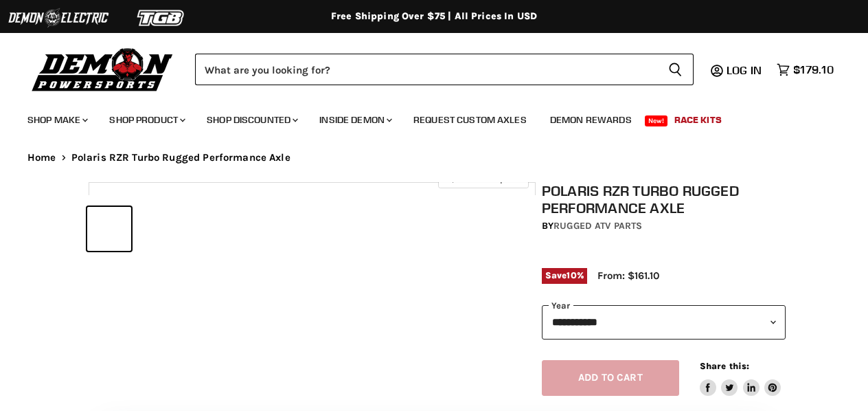 The image size is (868, 411). I want to click on a: Race Kits, so click(698, 120).